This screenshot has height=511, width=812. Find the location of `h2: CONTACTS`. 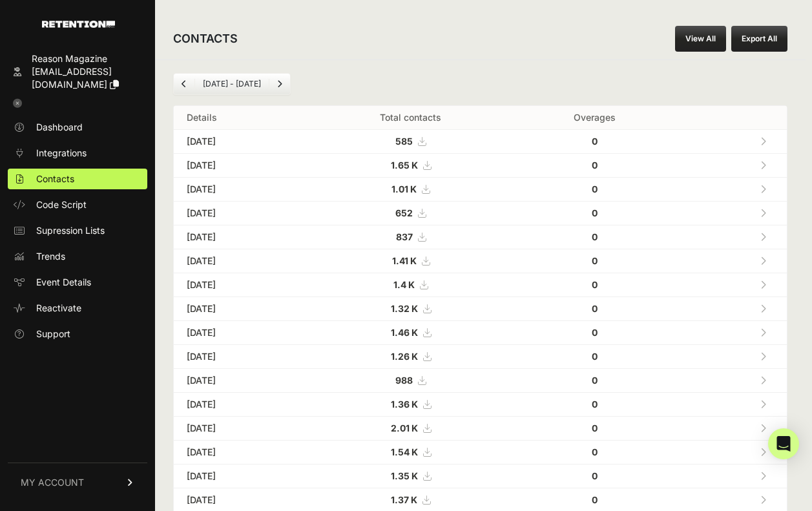

h2: CONTACTS is located at coordinates (205, 39).